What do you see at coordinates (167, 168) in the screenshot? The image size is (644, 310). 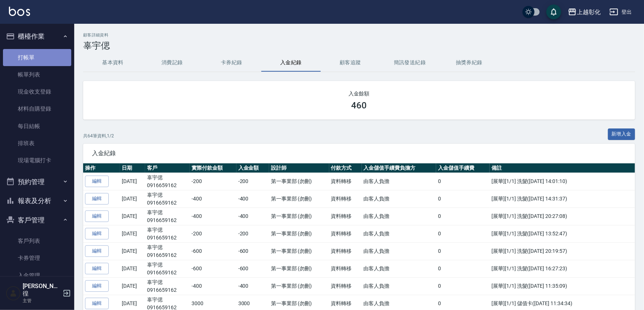 I see `th: 客戶` at bounding box center [167, 168].